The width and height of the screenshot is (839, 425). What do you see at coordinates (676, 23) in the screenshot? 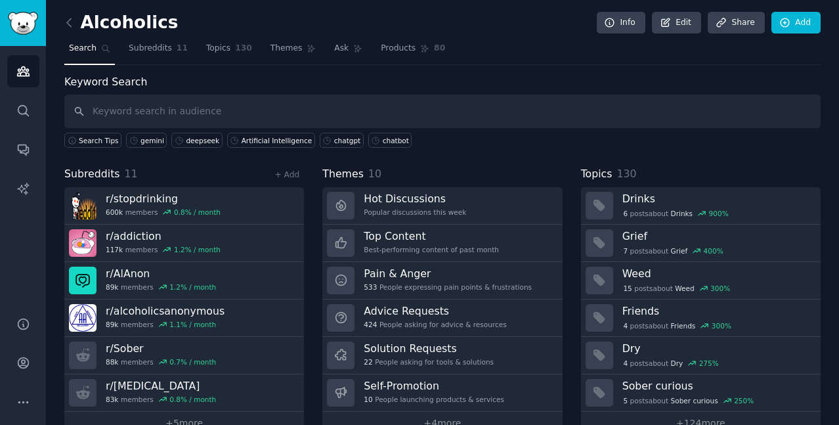
I see `a: Edit` at bounding box center [676, 23].